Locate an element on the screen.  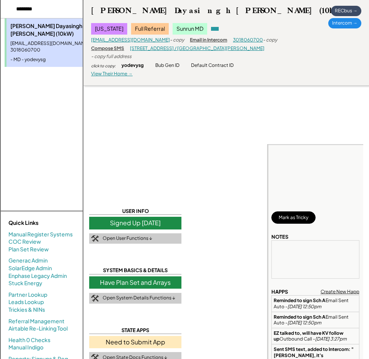
div: USER INFO is located at coordinates (135, 211).